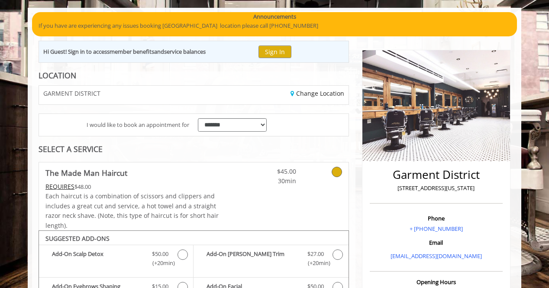  What do you see at coordinates (60, 186) in the screenshot?
I see `span: This service needs some Advance to be paid before we block your appointment` at bounding box center [60, 186].